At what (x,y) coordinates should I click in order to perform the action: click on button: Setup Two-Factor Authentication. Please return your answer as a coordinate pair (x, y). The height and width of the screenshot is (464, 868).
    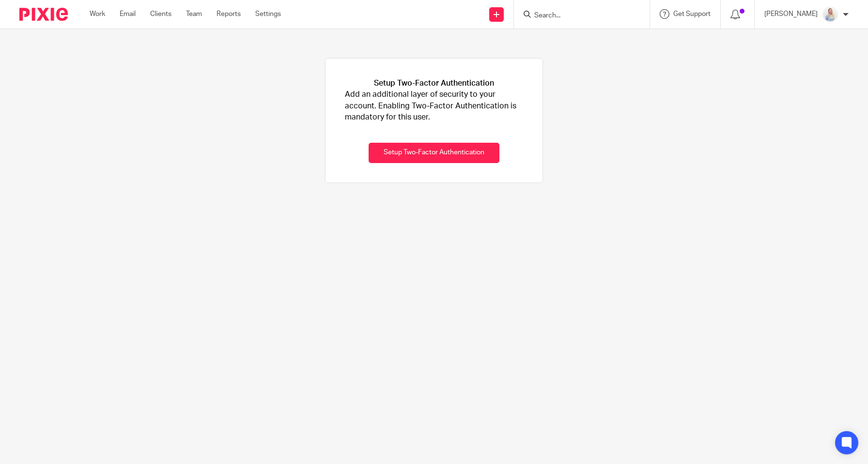
    Looking at the image, I should click on (434, 153).